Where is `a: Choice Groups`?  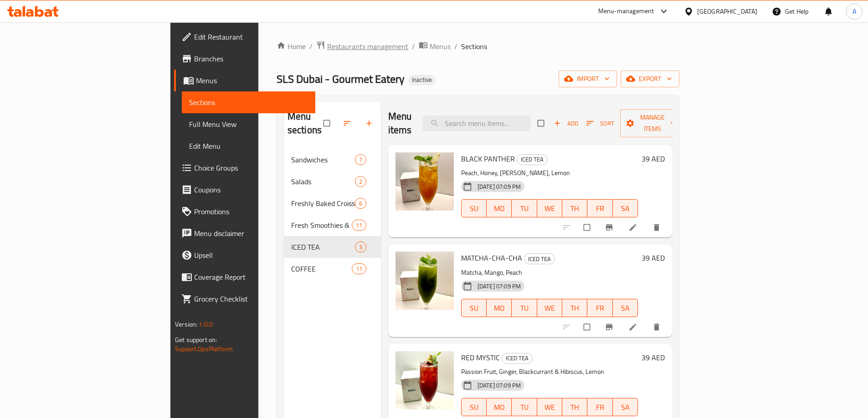
a: Choice Groups is located at coordinates (245, 168).